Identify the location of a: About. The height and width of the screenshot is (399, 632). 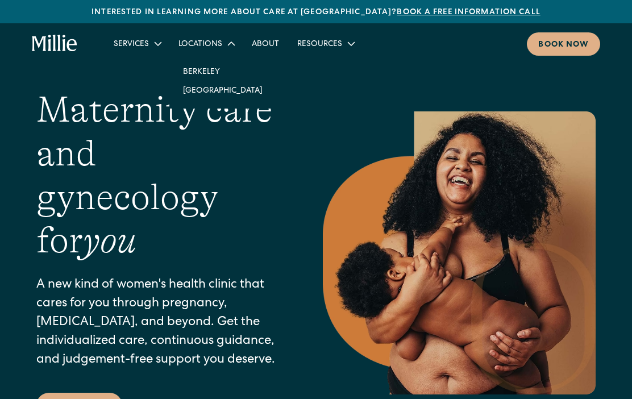
(265, 43).